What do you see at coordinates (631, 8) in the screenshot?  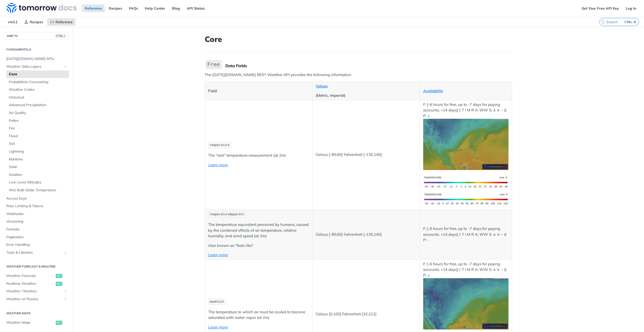 I see `a: Log In` at bounding box center [631, 8].